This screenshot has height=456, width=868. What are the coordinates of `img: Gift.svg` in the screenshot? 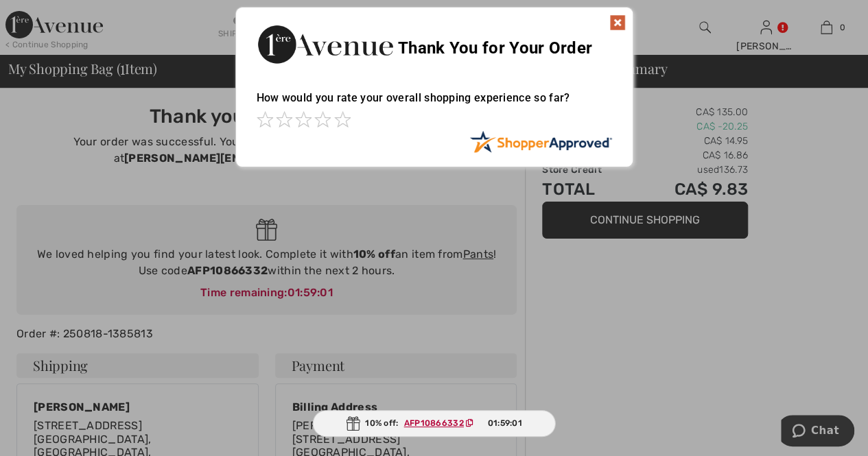 It's located at (353, 423).